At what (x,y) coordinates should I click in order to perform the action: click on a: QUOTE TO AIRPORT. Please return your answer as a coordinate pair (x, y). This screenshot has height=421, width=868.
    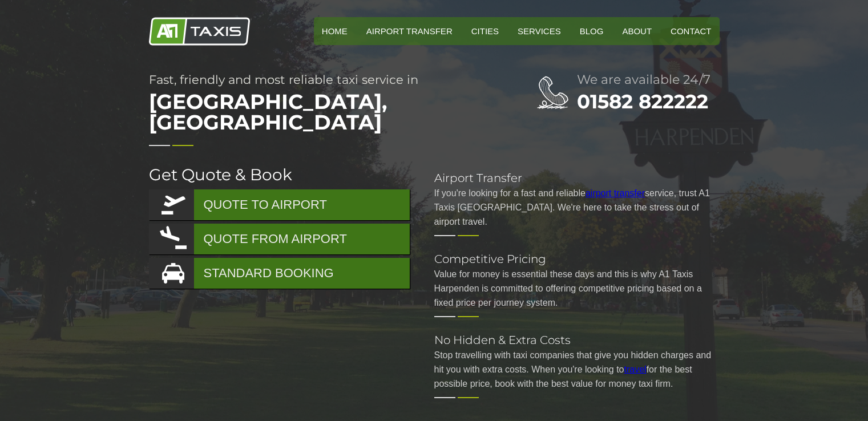
    Looking at the image, I should click on (279, 205).